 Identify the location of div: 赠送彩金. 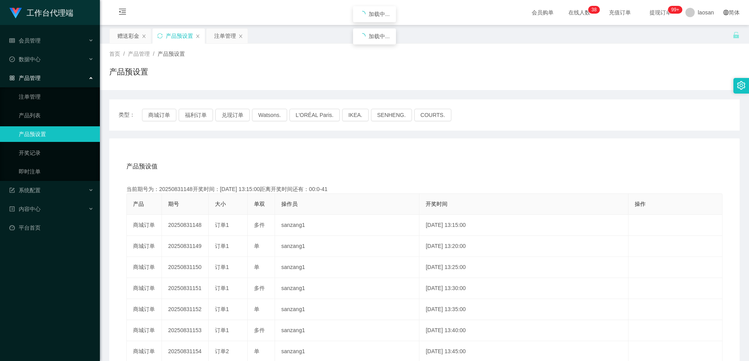
(128, 36).